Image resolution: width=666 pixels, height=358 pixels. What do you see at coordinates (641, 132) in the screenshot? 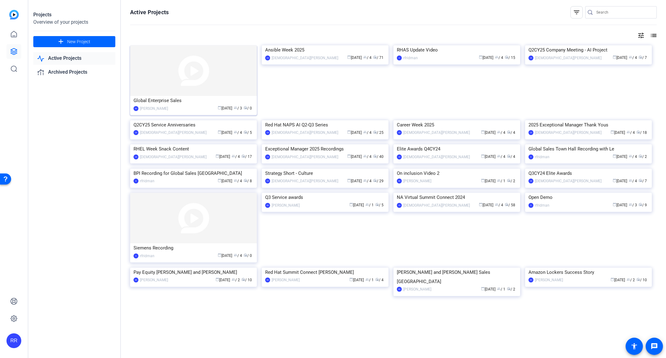
I see `span: / 18` at bounding box center [641, 132].